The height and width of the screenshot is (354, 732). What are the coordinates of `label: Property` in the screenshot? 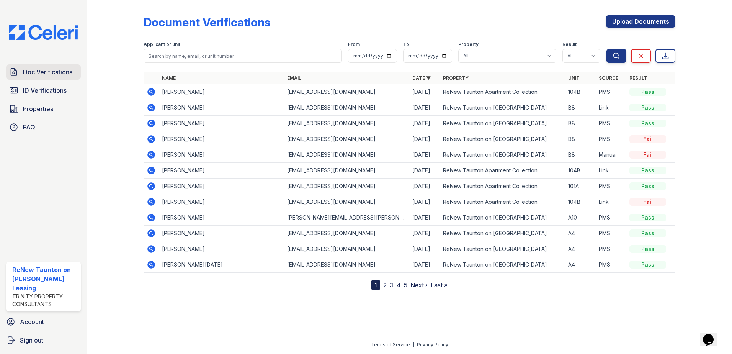 It's located at (468, 44).